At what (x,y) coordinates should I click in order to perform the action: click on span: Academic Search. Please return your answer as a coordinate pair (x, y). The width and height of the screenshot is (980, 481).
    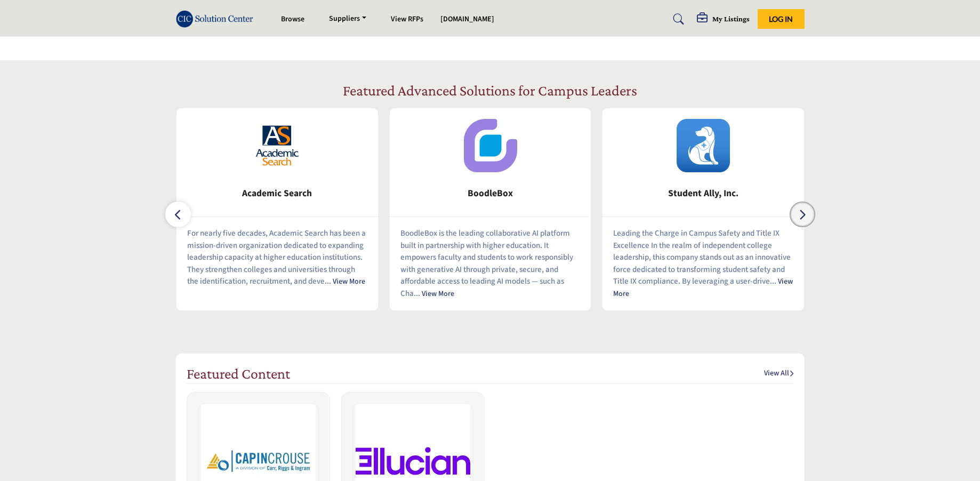
    Looking at the image, I should click on (277, 193).